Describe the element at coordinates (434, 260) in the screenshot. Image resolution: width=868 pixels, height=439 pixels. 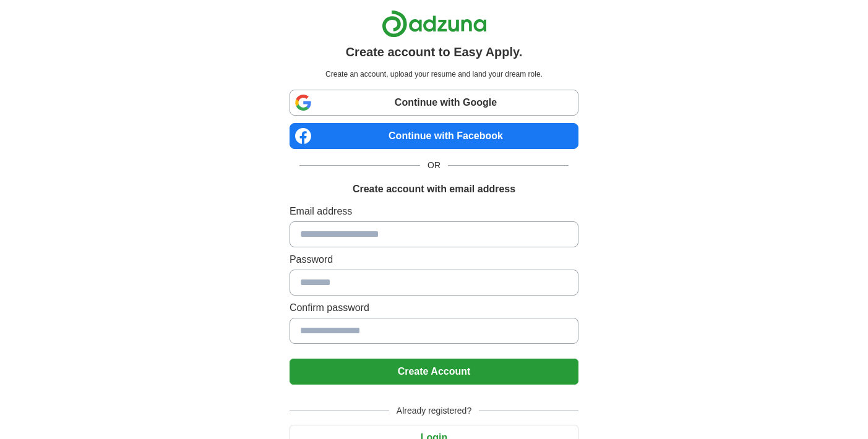
I see `label: Password` at that location.